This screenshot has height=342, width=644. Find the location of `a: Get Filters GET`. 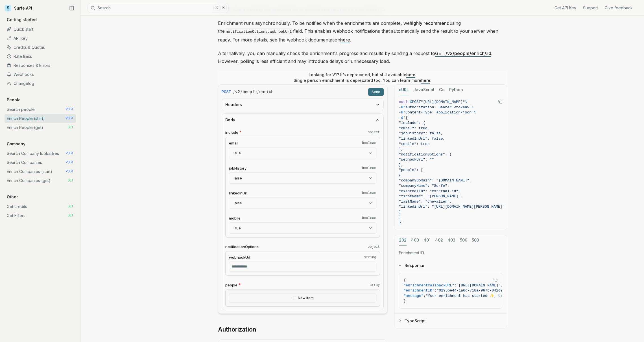

a: Get Filters GET is located at coordinates (40, 216).